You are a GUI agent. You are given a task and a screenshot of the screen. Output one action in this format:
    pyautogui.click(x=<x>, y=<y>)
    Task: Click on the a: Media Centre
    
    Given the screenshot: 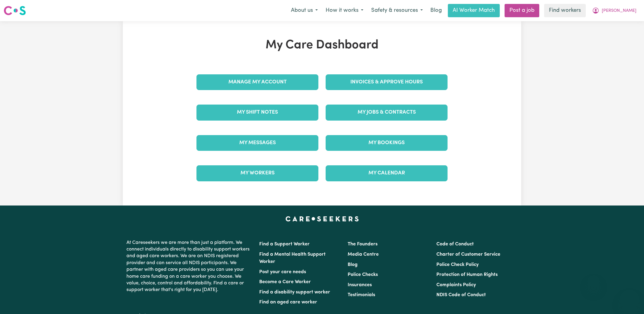 What is the action you would take?
    pyautogui.click(x=364, y=254)
    